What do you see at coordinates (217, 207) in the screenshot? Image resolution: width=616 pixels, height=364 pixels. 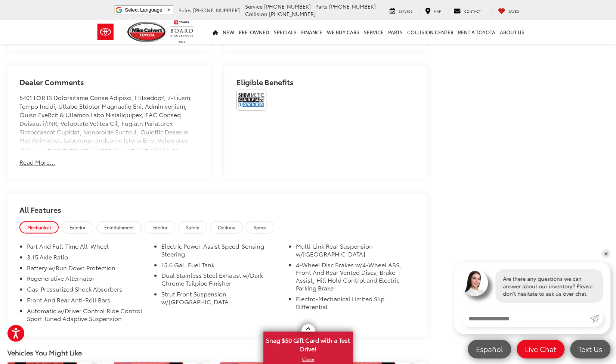 I see `h2: All Features` at bounding box center [217, 207].